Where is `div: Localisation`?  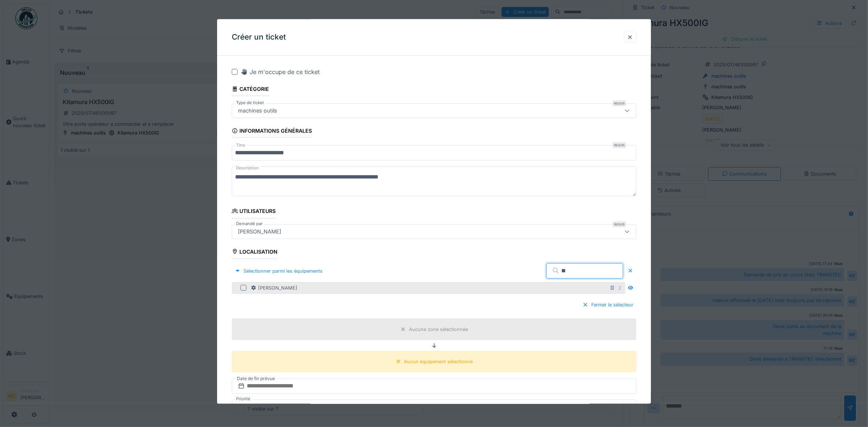 div: Localisation is located at coordinates (255, 252).